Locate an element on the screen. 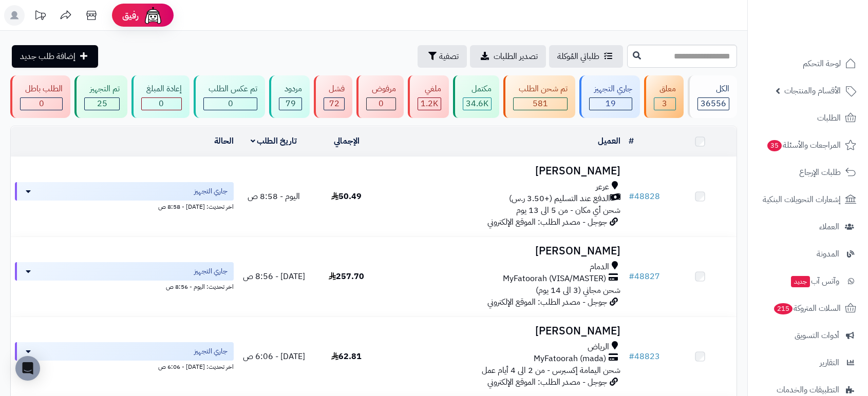 Image resolution: width=868 pixels, height=396 pixels. a: التقارير is located at coordinates (808, 363).